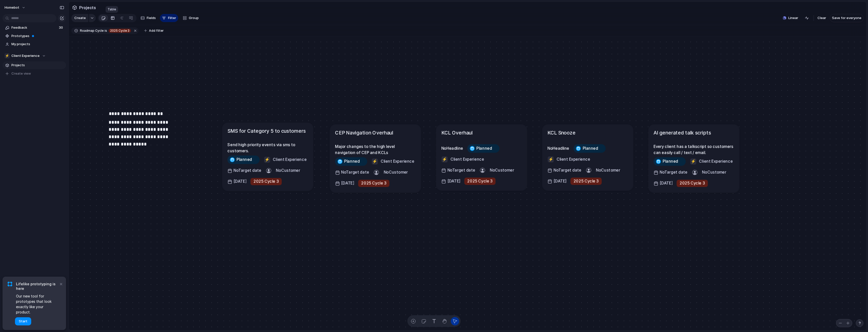  Describe the element at coordinates (267, 147) in the screenshot. I see `span: Send high priority events via sms to customers.` at that location.